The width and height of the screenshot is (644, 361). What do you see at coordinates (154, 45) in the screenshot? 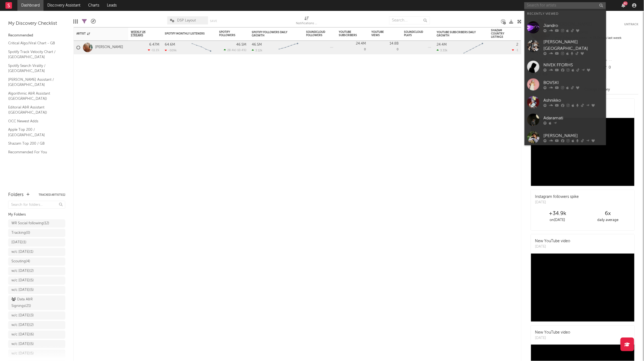
I see `div: 6.47M` at bounding box center [154, 45].